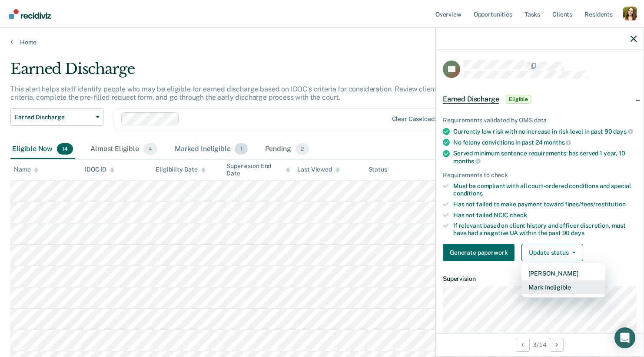  What do you see at coordinates (26, 169) in the screenshot?
I see `div: Name` at bounding box center [26, 169].